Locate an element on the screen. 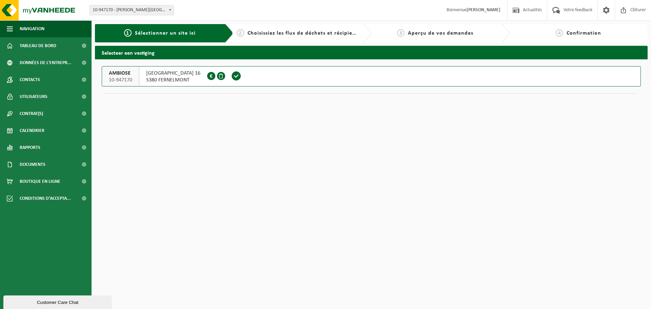  span: 1 is located at coordinates (128, 33).